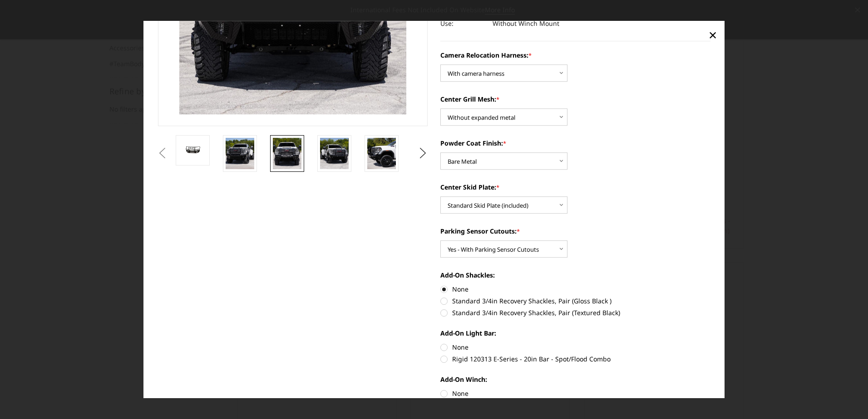  Describe the element at coordinates (423, 153) in the screenshot. I see `button: Next` at that location.